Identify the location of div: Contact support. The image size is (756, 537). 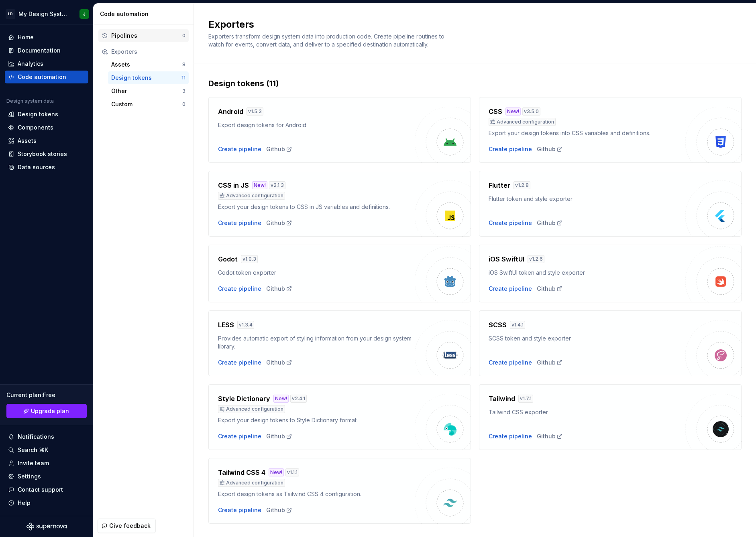
(40, 490).